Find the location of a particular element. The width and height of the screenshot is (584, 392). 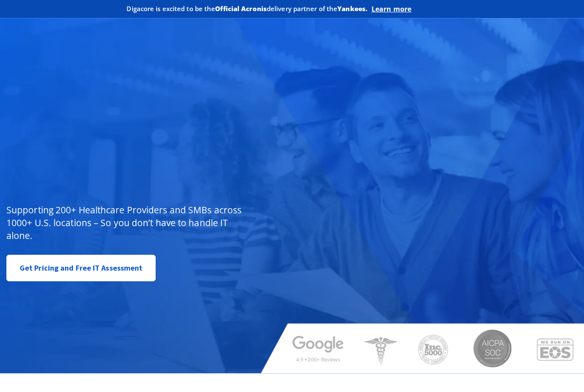

span: Get Pricing and Free IT Assessment is located at coordinates (81, 268).